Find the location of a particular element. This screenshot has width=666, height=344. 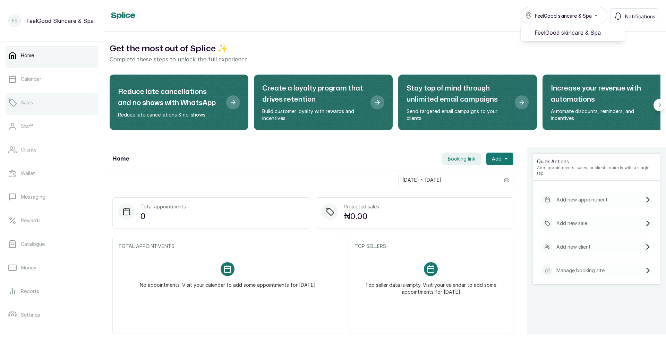

p: FeelGood Skincare & Spa is located at coordinates (60, 21).